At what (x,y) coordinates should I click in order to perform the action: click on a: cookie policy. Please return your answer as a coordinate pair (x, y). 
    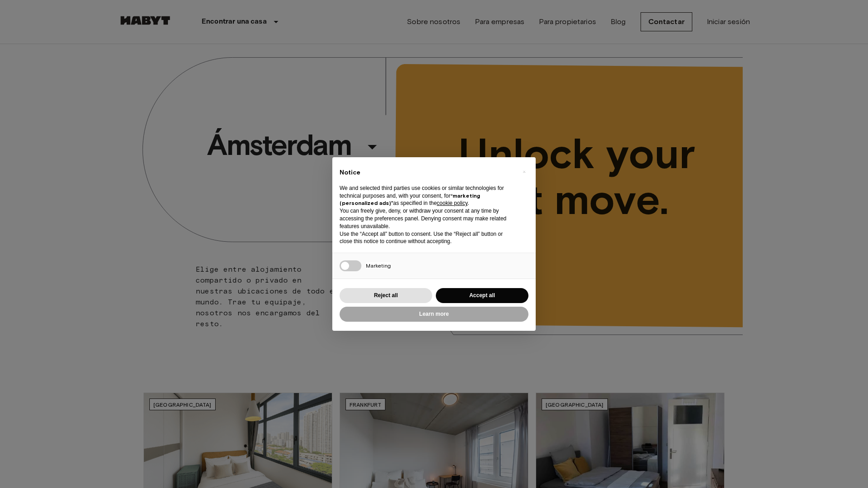
    Looking at the image, I should click on (453, 203).